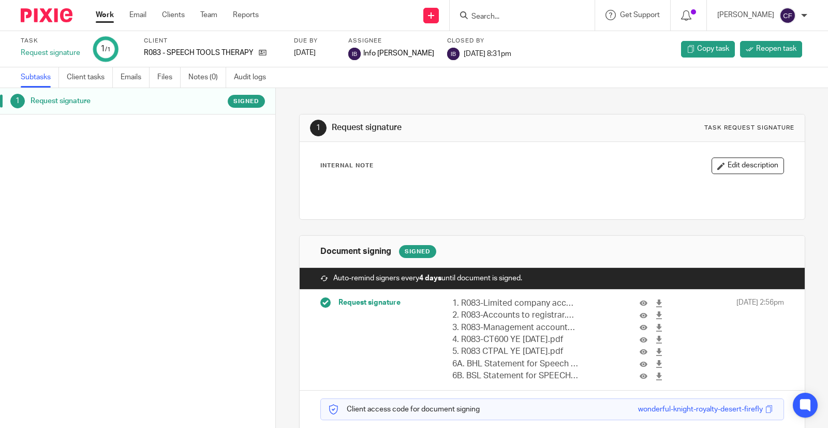  What do you see at coordinates (138, 15) in the screenshot?
I see `a: Email` at bounding box center [138, 15].